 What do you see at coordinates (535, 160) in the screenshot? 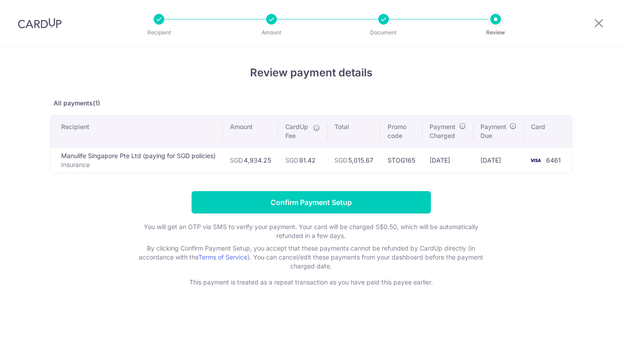
I see `img: <span class="translation_missing" title="translation missing: en.account_steps.new_confirm_form.b...` at bounding box center [535, 160].